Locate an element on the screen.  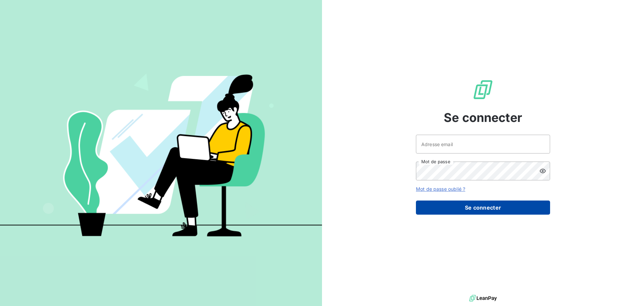
img: Logo LeanPay is located at coordinates (483, 89).